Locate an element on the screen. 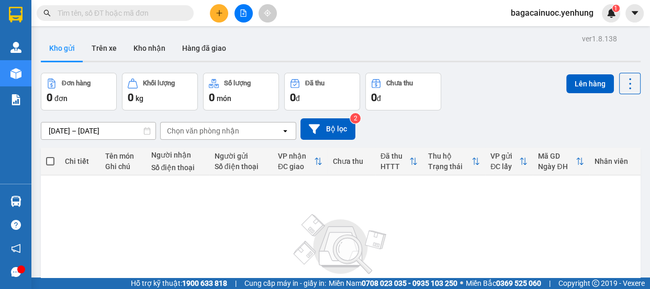 The height and width of the screenshot is (289, 650). span: file-add is located at coordinates (243, 13).